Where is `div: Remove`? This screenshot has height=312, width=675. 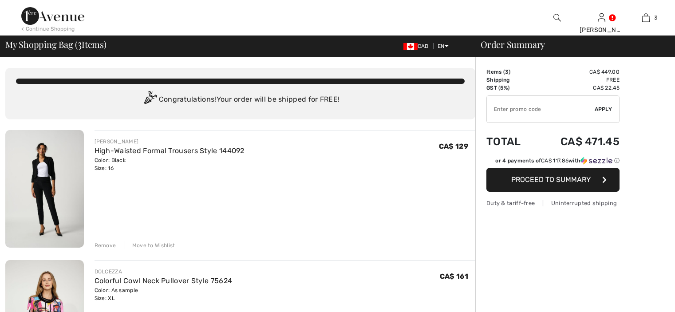
div: Remove is located at coordinates (105, 245).